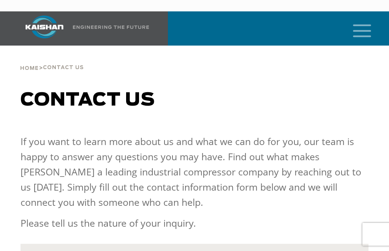 The width and height of the screenshot is (389, 251). I want to click on p: If you want to learn more about us and what we can do for you, our team is happy to answer any qu..., so click(195, 172).